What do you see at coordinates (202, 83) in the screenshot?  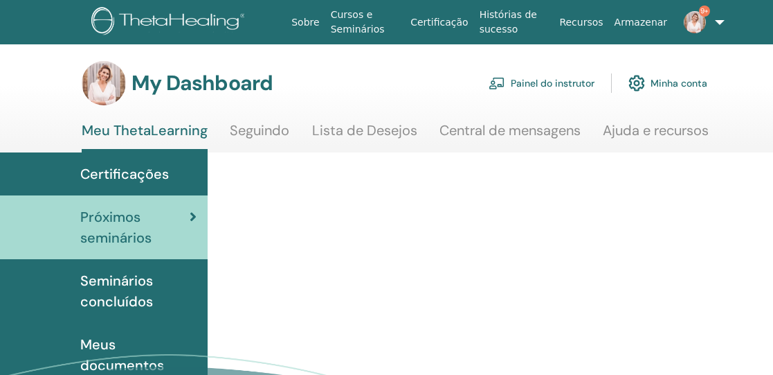 I see `h3: My Dashboard` at bounding box center [202, 83].